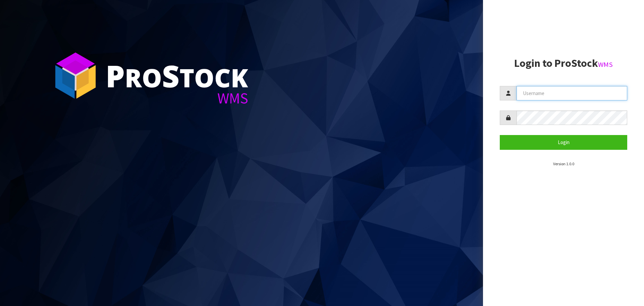  I want to click on h2: Login to ProStock, so click(564, 63).